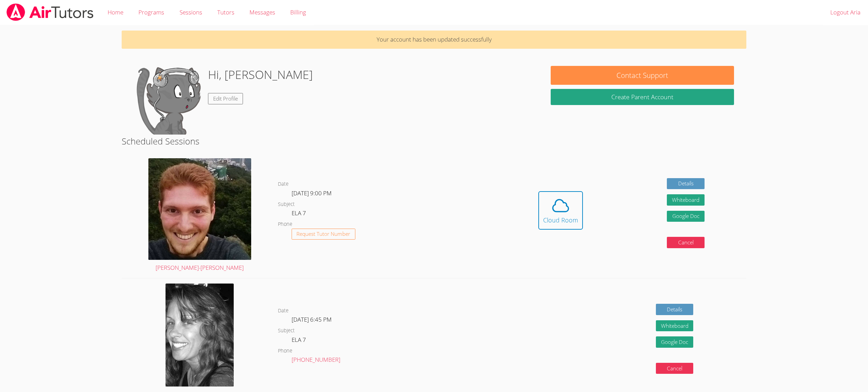  What do you see at coordinates (561, 220) in the screenshot?
I see `div: Cloud Room` at bounding box center [561, 220].